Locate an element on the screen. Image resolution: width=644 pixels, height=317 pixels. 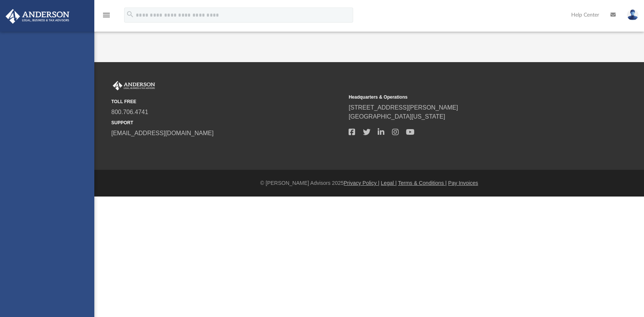
a: Legal | is located at coordinates (389, 183).